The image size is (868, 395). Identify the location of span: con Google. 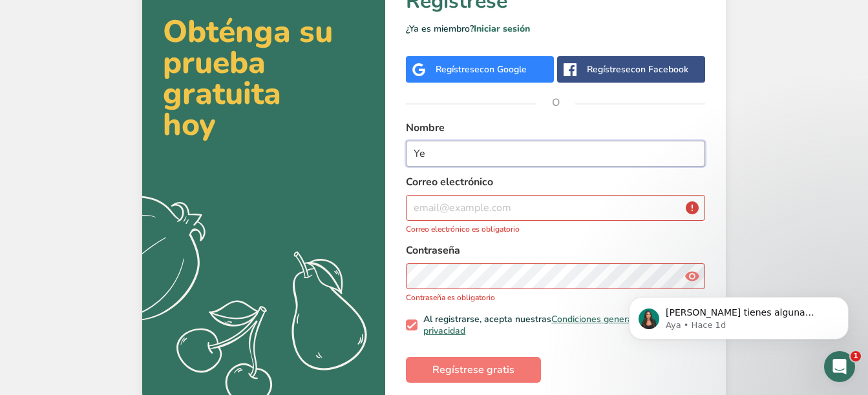
(503, 69).